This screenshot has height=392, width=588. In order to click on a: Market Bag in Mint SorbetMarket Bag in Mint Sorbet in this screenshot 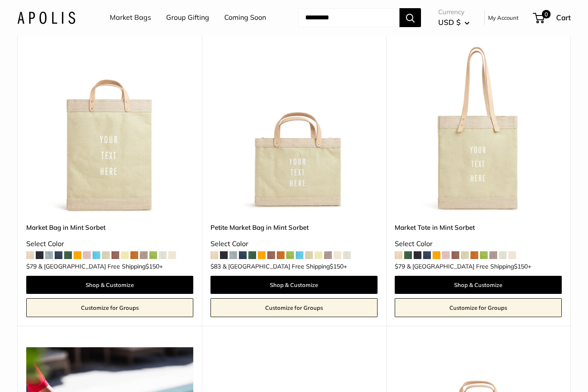, I will do `click(110, 131)`.